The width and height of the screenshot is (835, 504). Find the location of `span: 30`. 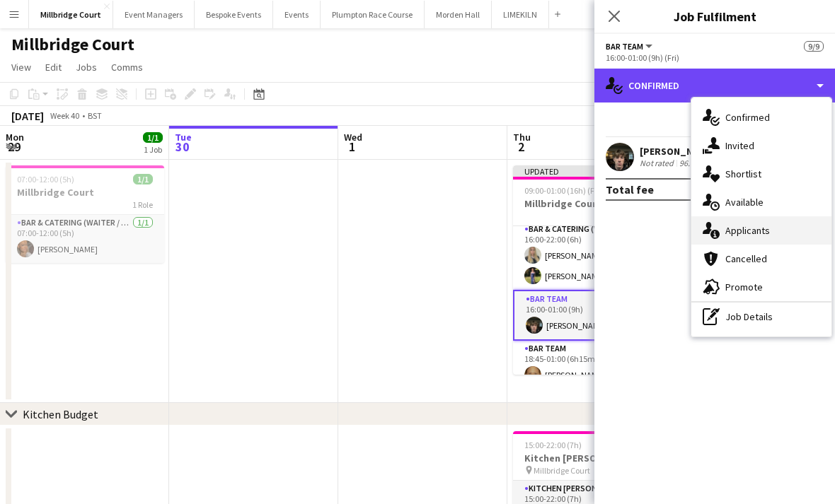

span: 30 is located at coordinates (182, 147).